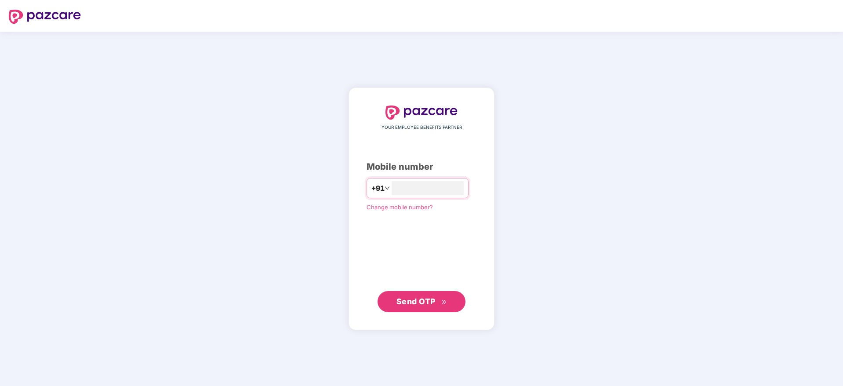 This screenshot has width=843, height=386. What do you see at coordinates (421, 127) in the screenshot?
I see `span: YOUR EMPLOYEE BENEFITS PARTNER` at bounding box center [421, 127].